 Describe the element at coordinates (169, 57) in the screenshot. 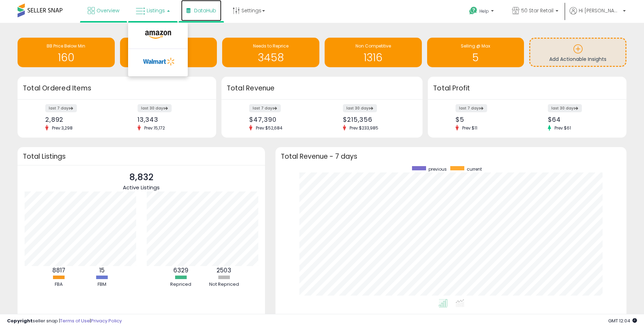

I see `h1: 339` at that location.